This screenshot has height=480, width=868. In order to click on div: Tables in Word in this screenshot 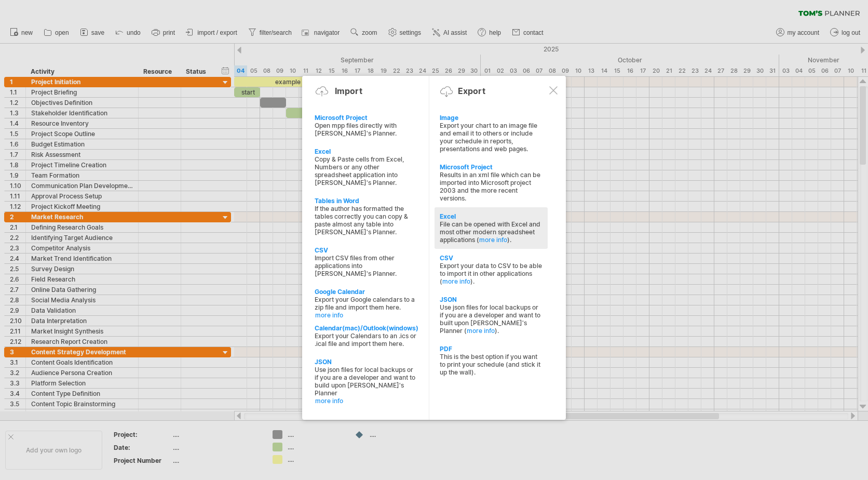, I will do `click(366, 200)`.